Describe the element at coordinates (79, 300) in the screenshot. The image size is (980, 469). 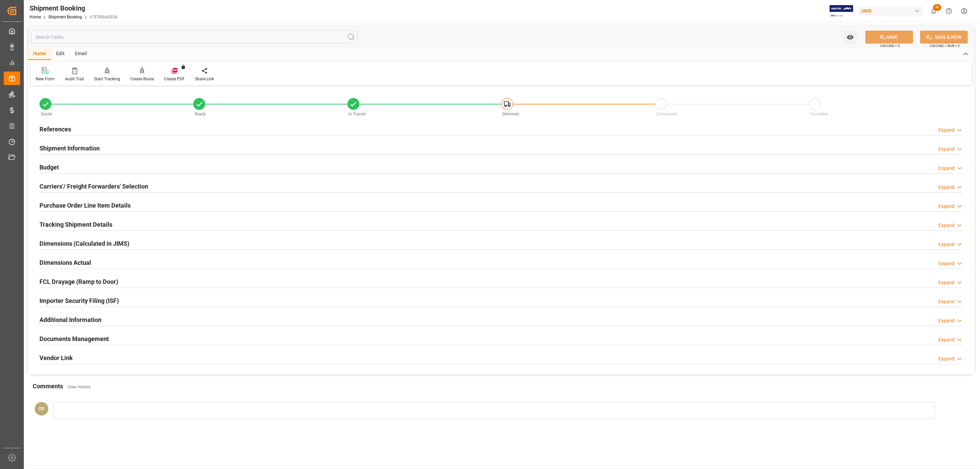
I see `h2: Importer Security Filing (ISF)` at that location.